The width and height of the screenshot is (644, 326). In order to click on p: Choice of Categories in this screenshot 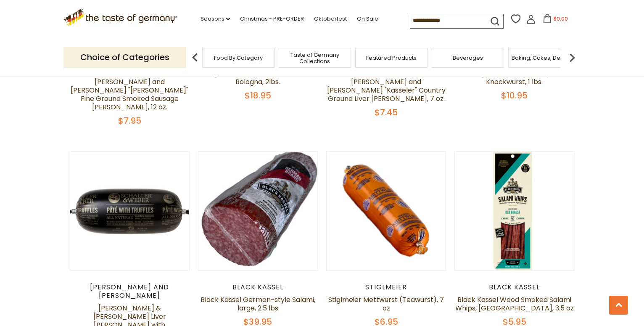, I will do `click(125, 57)`.